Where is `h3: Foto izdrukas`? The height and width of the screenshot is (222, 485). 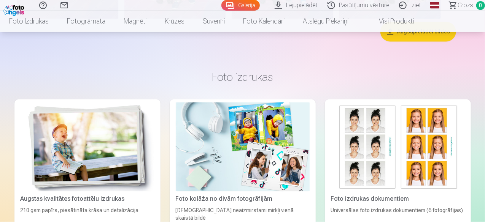 h3: Foto izdrukas is located at coordinates (243, 78).